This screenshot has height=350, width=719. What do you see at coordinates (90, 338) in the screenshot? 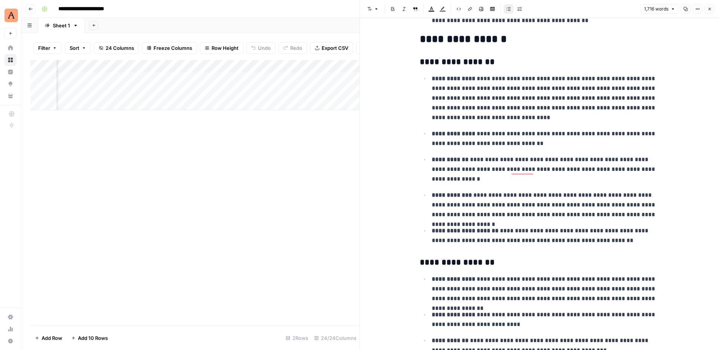
I see `button: Add 10 Rows` at bounding box center [90, 338].